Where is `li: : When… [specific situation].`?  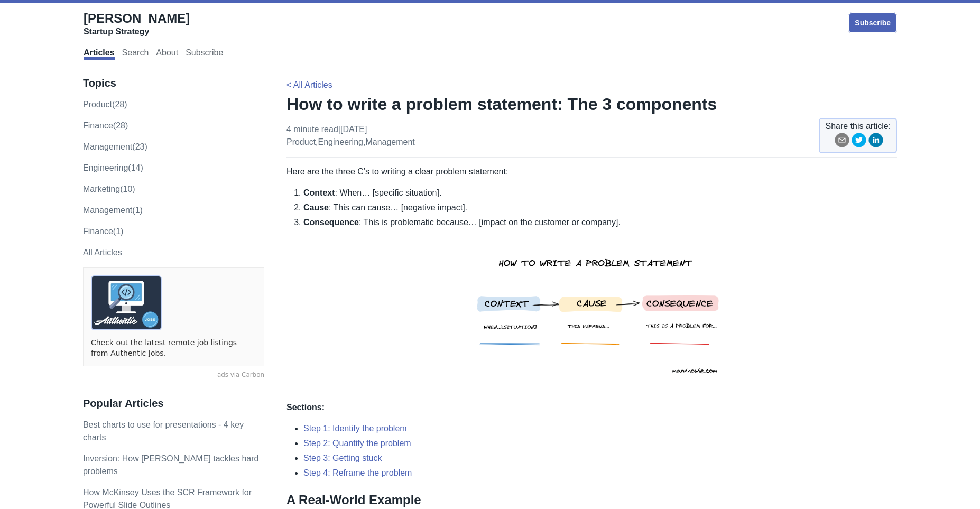
li: : When… [specific situation]. is located at coordinates (600, 193).